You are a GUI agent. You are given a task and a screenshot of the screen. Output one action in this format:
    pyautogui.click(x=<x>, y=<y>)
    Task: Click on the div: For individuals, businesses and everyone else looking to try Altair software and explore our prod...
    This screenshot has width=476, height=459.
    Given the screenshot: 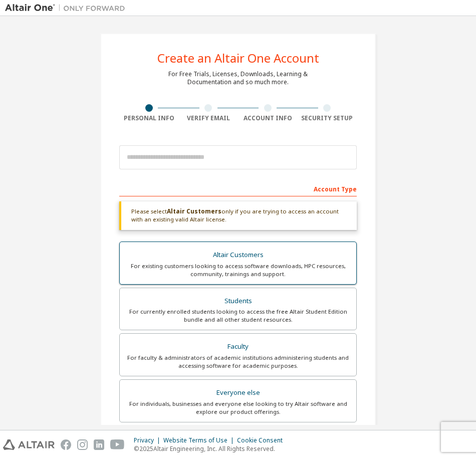 What is the action you would take?
    pyautogui.click(x=238, y=408)
    